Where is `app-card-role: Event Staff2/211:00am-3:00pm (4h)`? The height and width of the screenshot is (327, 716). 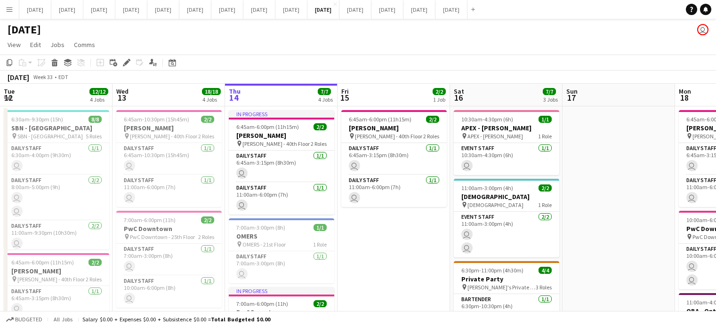 app-card-role: Event Staff2/211:00am-3:00pm (4h) is located at coordinates (506, 234).